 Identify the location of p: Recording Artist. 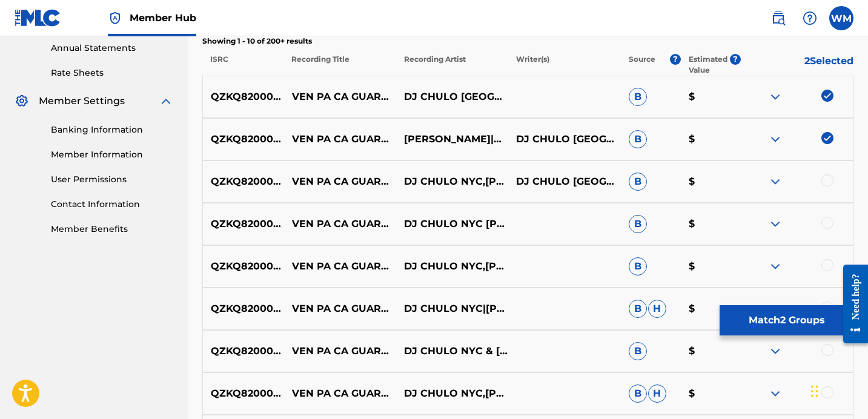
(452, 65).